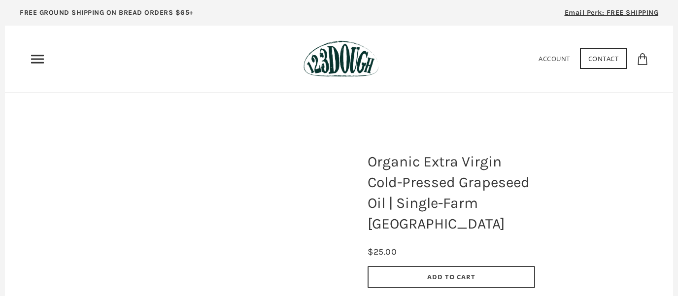 Image resolution: width=678 pixels, height=296 pixels. Describe the element at coordinates (612, 15) in the screenshot. I see `a: Email Perk: FREE SHIPPING` at that location.